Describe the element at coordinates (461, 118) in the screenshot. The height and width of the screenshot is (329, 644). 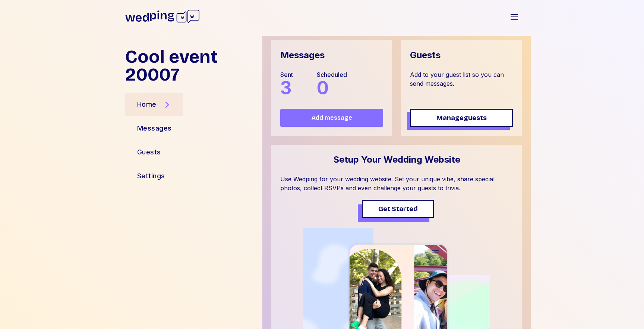
I see `button: Manageguests` at that location.